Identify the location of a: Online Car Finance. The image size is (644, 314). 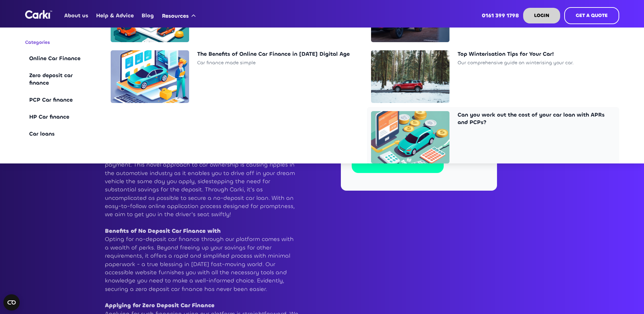
(60, 59).